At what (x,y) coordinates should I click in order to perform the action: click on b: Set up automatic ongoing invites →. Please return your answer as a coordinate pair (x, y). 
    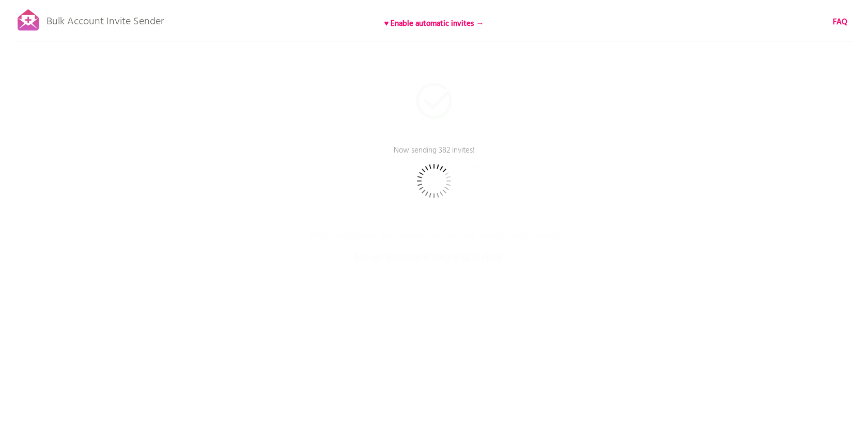
    Looking at the image, I should click on (434, 258).